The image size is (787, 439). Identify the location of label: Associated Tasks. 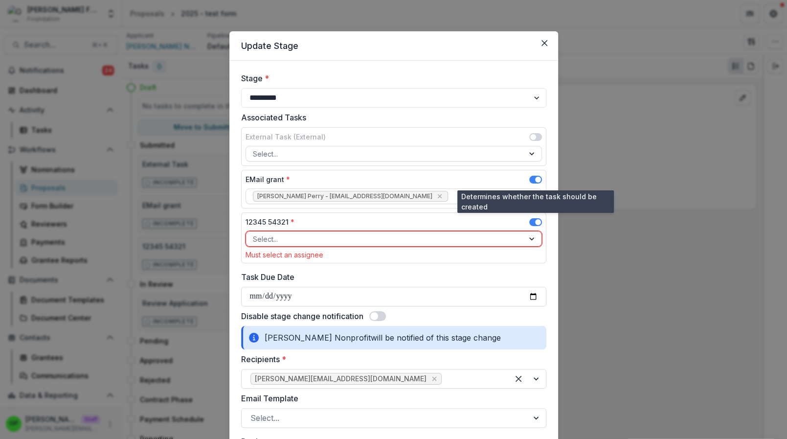
(391, 117).